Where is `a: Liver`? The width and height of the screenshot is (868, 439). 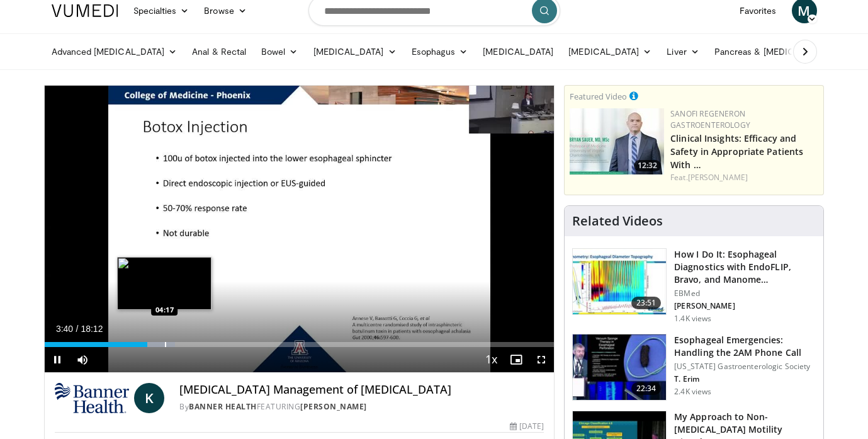
a: Liver is located at coordinates (683, 51).